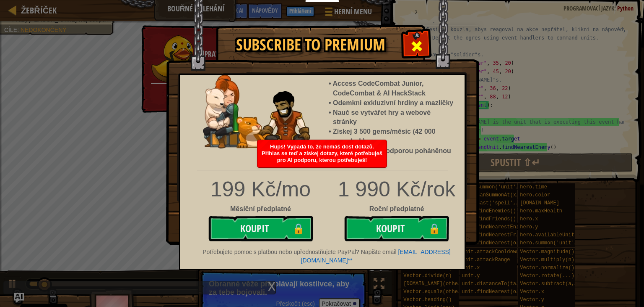  I want to click on img: anya-and-nando-pet.webp, so click(257, 112).